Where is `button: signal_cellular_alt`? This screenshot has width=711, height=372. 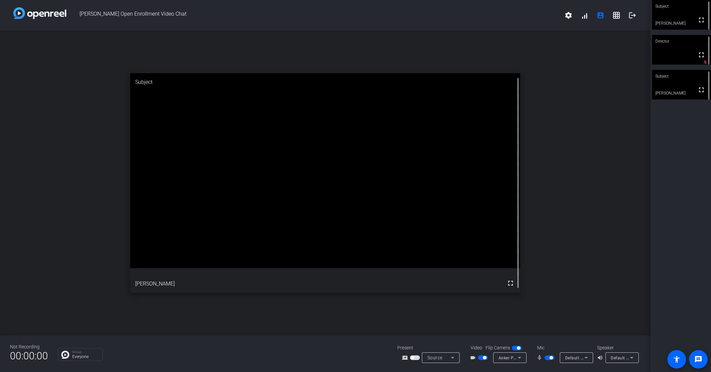
button: signal_cellular_alt is located at coordinates (584, 15).